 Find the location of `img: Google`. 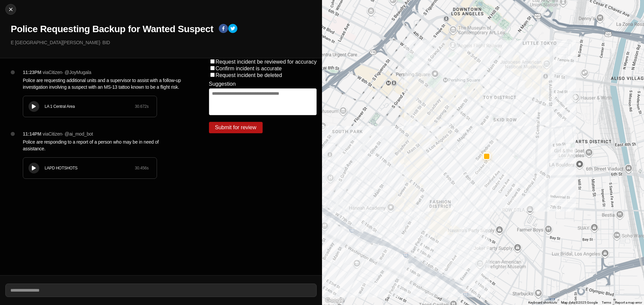

img: Google is located at coordinates (335, 301).